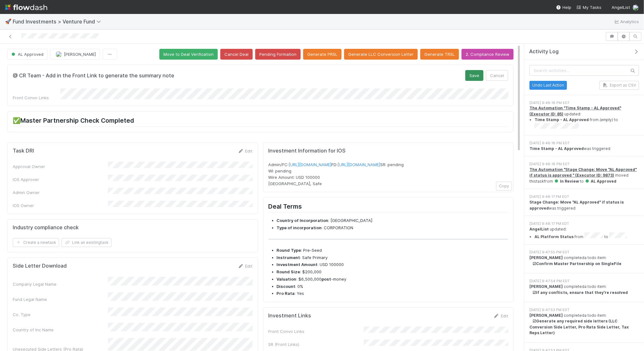 The image size is (644, 351). What do you see at coordinates (504, 186) in the screenshot?
I see `button: Copy` at bounding box center [504, 186].